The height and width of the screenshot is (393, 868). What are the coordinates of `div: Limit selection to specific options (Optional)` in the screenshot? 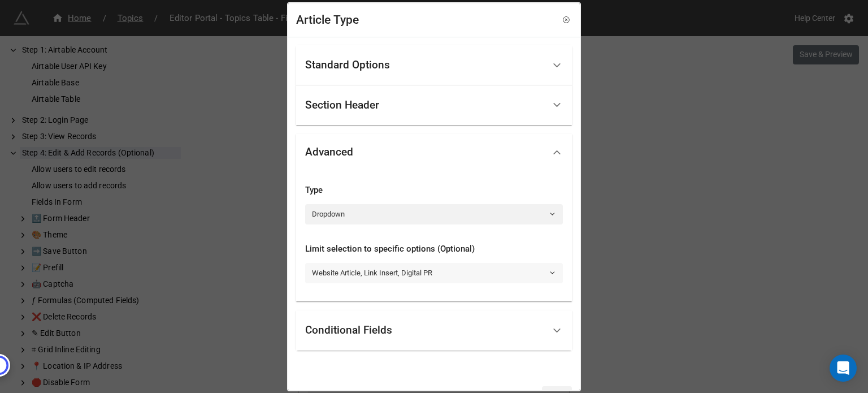 It's located at (434, 249).